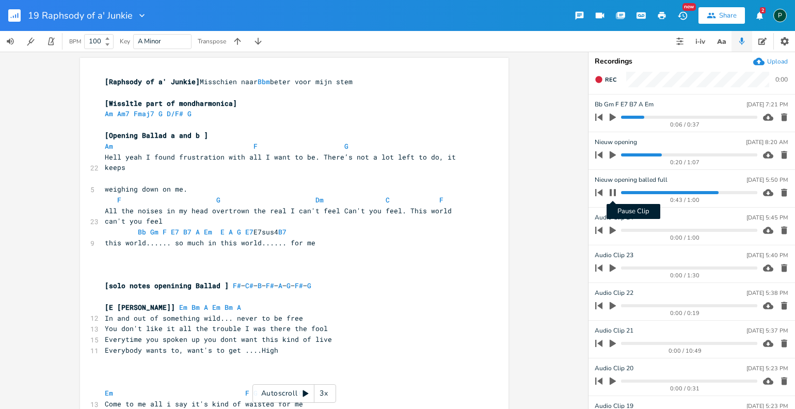  Describe the element at coordinates (152, 82) in the screenshot. I see `span: [Raphsody of a' Junkie]` at that location.